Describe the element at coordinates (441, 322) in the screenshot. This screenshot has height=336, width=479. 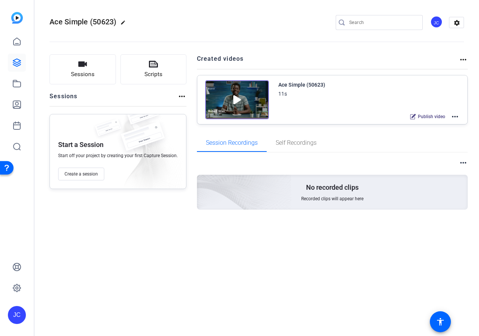
I see `mat-icon: accessibility` at that location.